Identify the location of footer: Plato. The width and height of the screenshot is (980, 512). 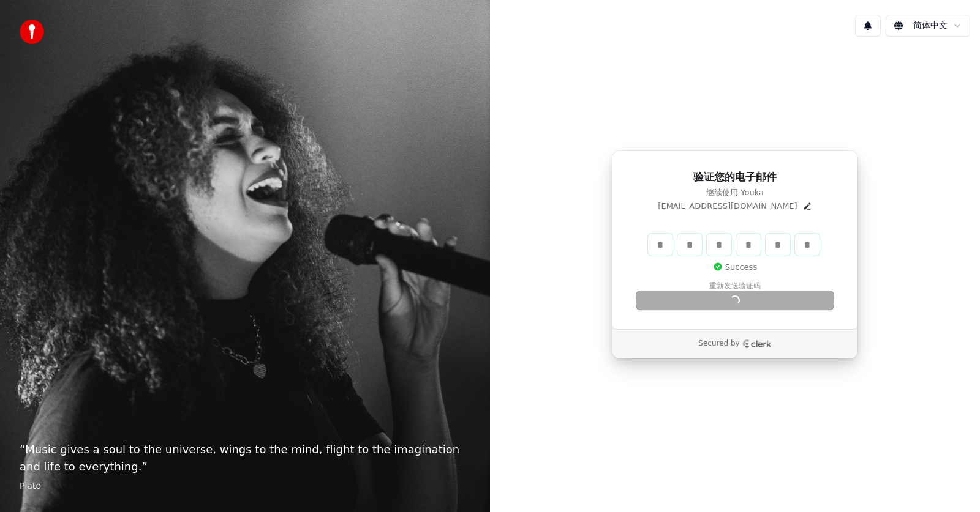
(245, 487).